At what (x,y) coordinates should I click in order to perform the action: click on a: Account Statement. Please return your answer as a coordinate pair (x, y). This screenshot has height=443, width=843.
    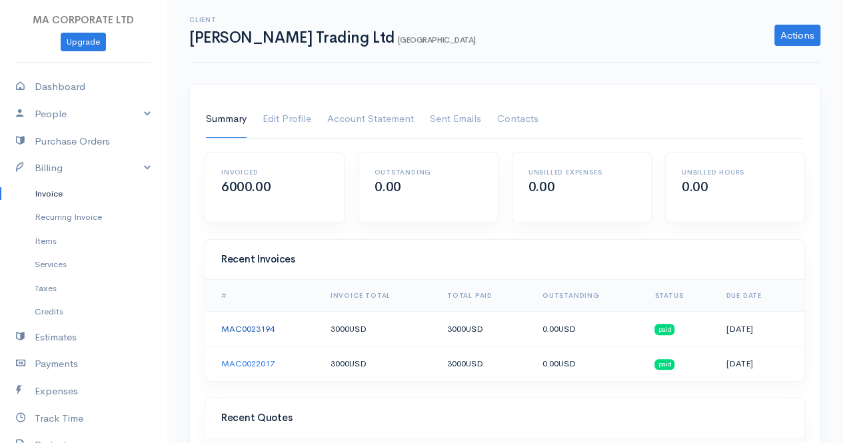
    Looking at the image, I should click on (371, 119).